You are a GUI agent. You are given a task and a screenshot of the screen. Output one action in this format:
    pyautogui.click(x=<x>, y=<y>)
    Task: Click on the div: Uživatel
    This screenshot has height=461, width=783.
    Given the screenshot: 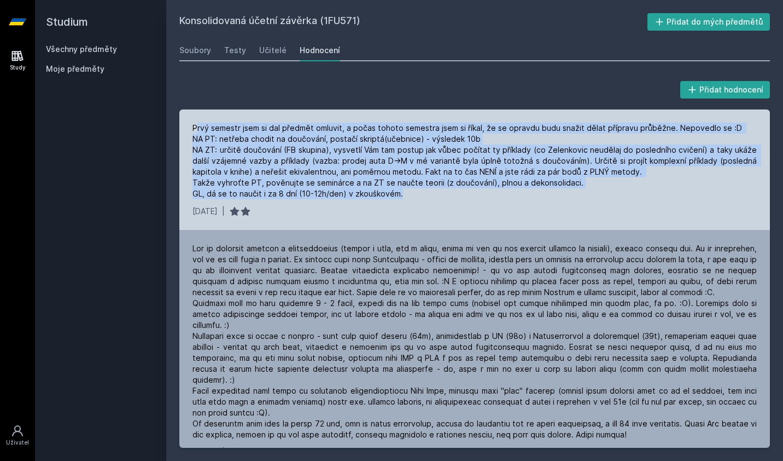 What is the action you would take?
    pyautogui.click(x=18, y=442)
    